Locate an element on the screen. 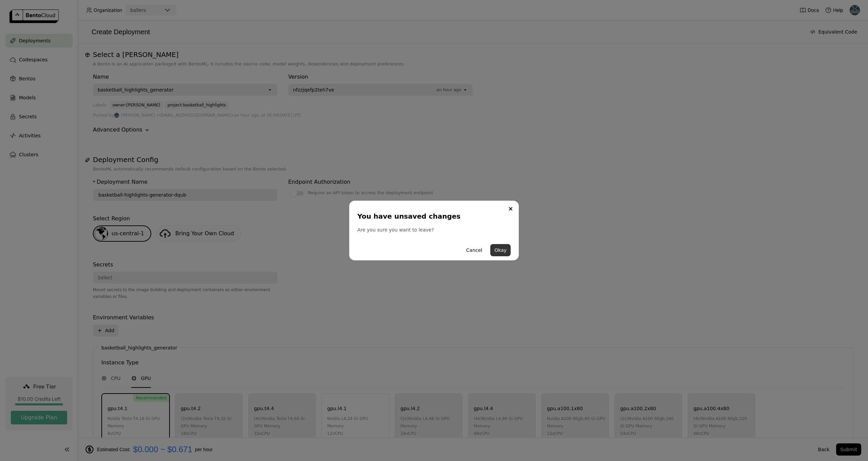 The image size is (868, 461). button: Okay is located at coordinates (500, 250).